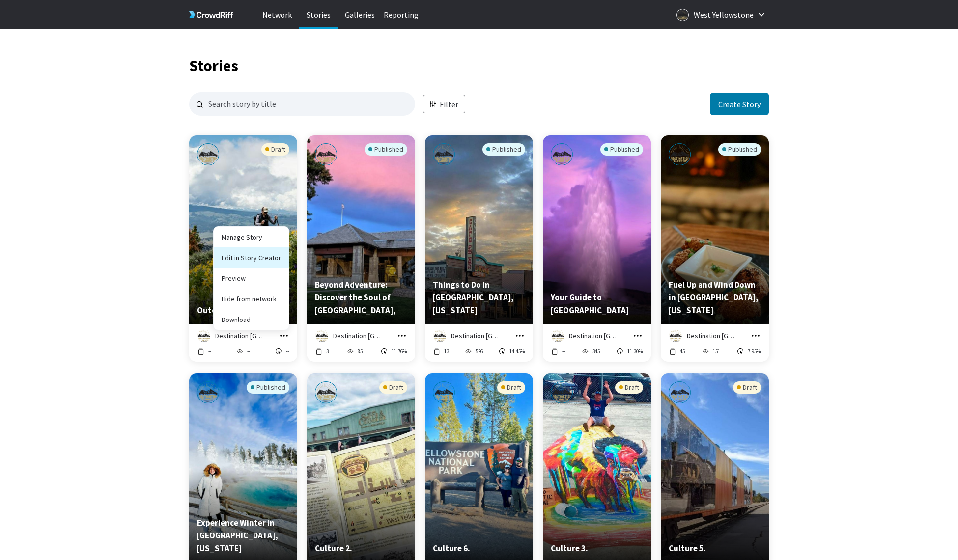  Describe the element at coordinates (243, 310) in the screenshot. I see `p: Outdoor` at that location.